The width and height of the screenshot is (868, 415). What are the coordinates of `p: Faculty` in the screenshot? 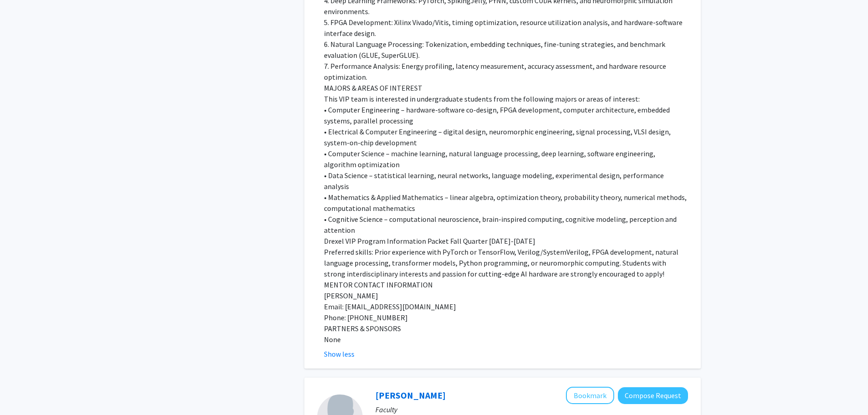 It's located at (532, 410).